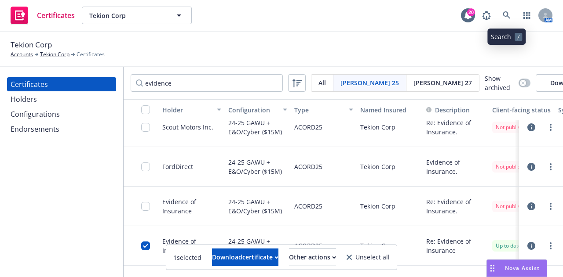 The height and width of the screenshot is (277, 563). I want to click on div: Client-facing status, so click(521, 110).